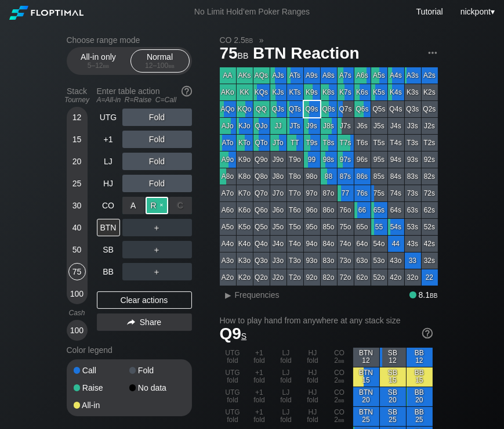 The height and width of the screenshot is (429, 504). What do you see at coordinates (77, 100) in the screenshot?
I see `div: Tourney` at bounding box center [77, 100].